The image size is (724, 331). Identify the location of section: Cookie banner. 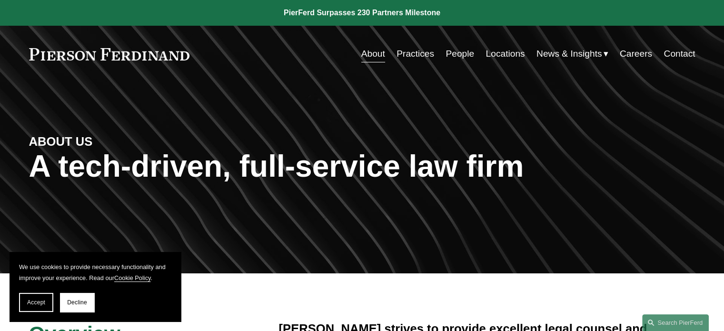
(95, 286).